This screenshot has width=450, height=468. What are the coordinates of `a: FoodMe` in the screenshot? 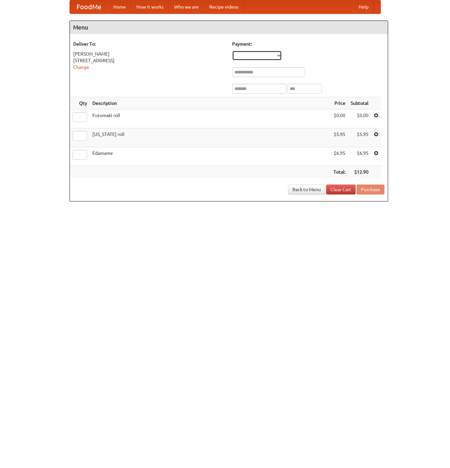 It's located at (89, 7).